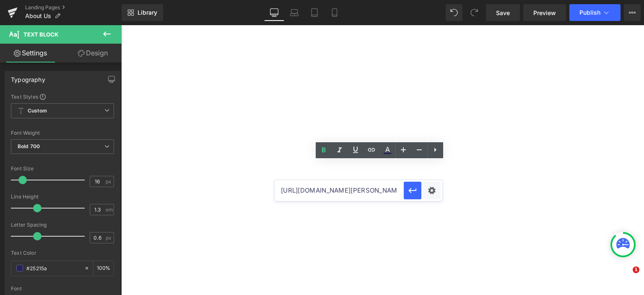  What do you see at coordinates (632, 13) in the screenshot?
I see `button: More` at bounding box center [632, 13].